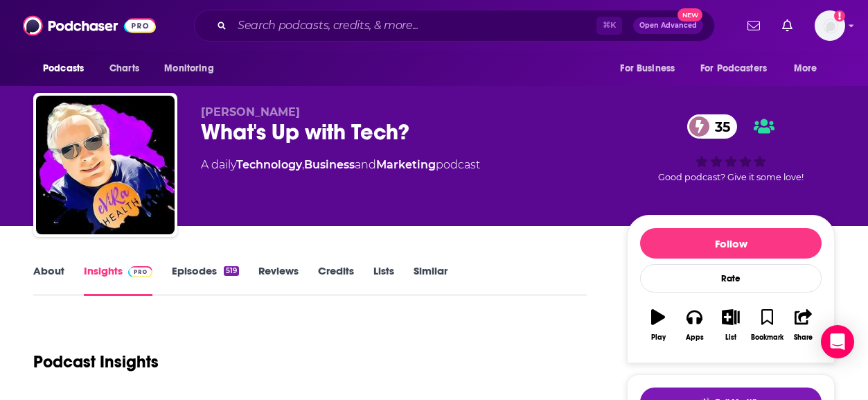  Describe the element at coordinates (731, 177) in the screenshot. I see `span: Good podcast? Give it some love!` at that location.